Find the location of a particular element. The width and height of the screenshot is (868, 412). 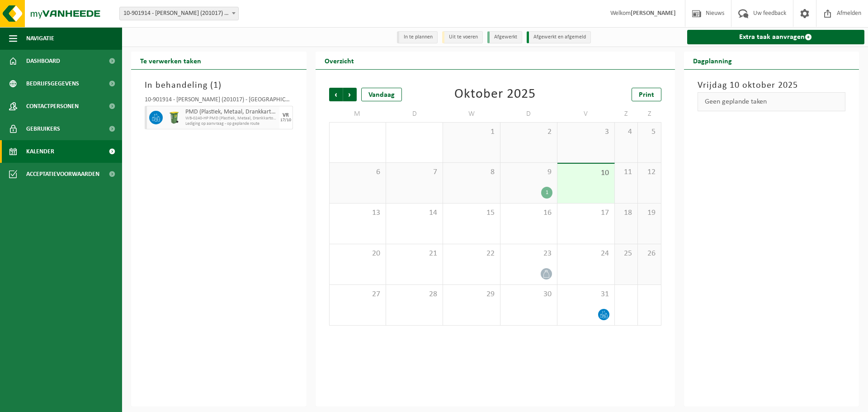

td: W is located at coordinates (472, 114).